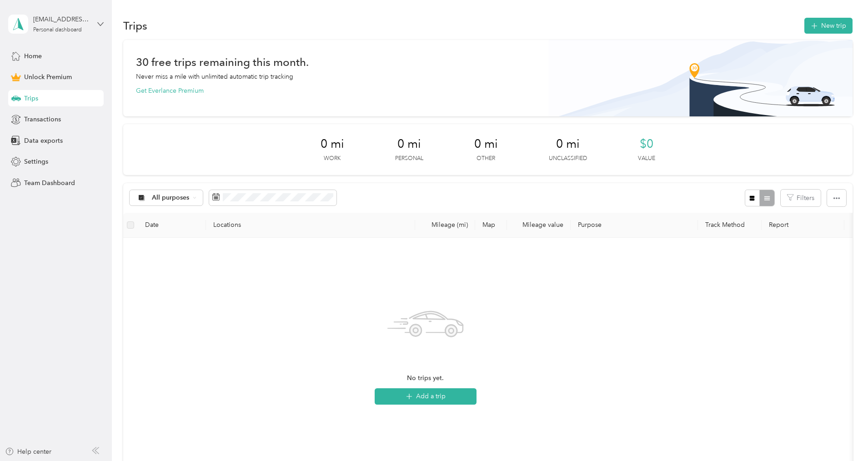 This screenshot has width=868, height=461. What do you see at coordinates (28, 451) in the screenshot?
I see `button: Help center` at bounding box center [28, 451].